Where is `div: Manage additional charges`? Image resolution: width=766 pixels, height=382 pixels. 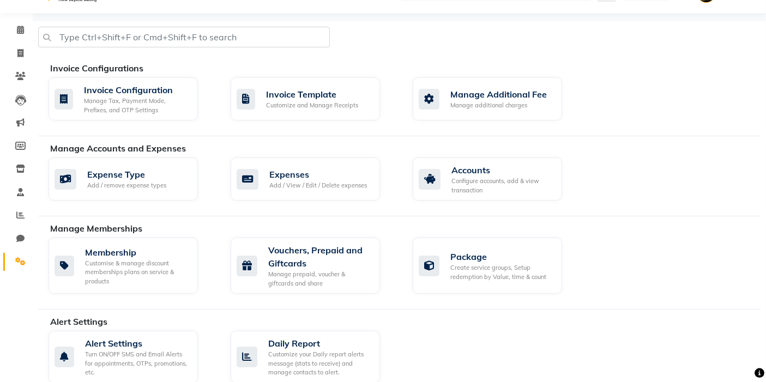 div: Manage additional charges is located at coordinates (499, 105).